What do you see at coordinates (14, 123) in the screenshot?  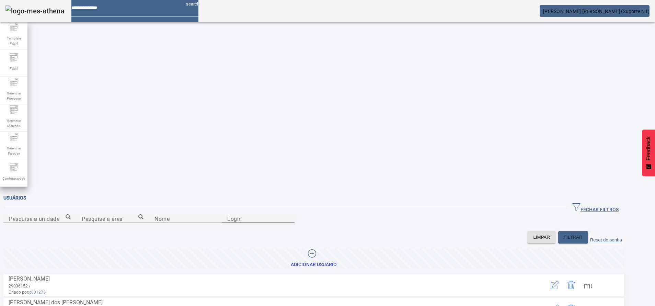 I see `span: Gerenciar Materiais` at bounding box center [14, 123].